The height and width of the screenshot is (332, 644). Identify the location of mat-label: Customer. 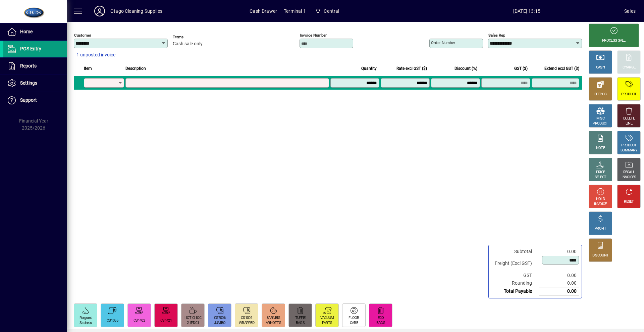
(83, 35).